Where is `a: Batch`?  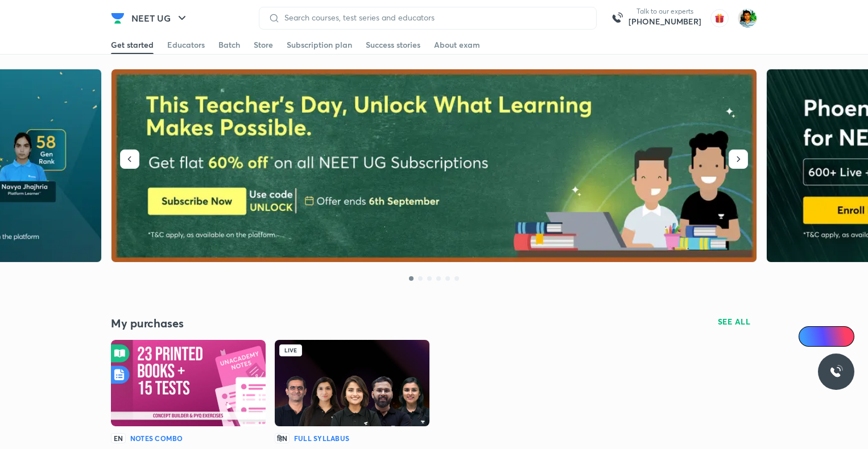
a: Batch is located at coordinates (229, 45).